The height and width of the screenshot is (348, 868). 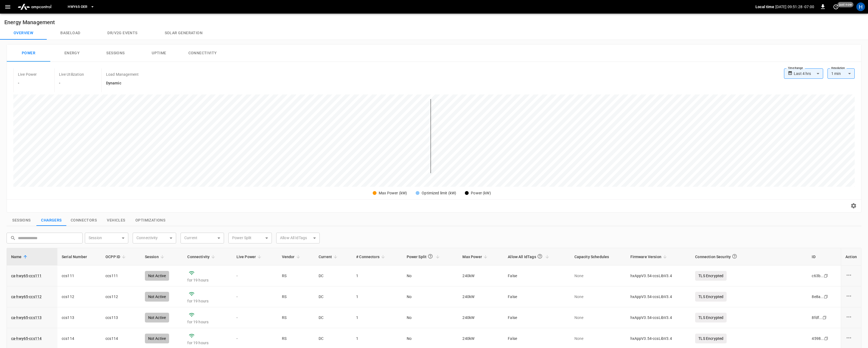 I want to click on div: 4598 ..., so click(x=818, y=339).